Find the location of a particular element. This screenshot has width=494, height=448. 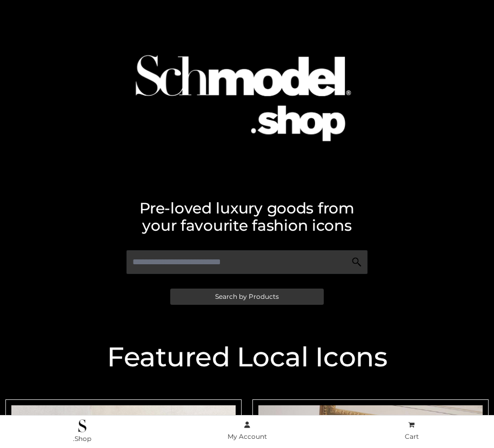

img: .Shop is located at coordinates (82, 426).